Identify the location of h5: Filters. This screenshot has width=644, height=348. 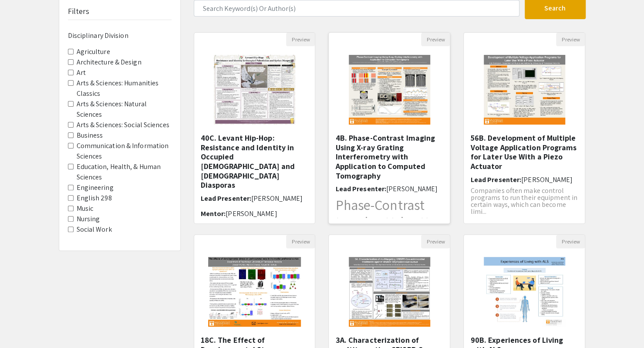
(79, 11).